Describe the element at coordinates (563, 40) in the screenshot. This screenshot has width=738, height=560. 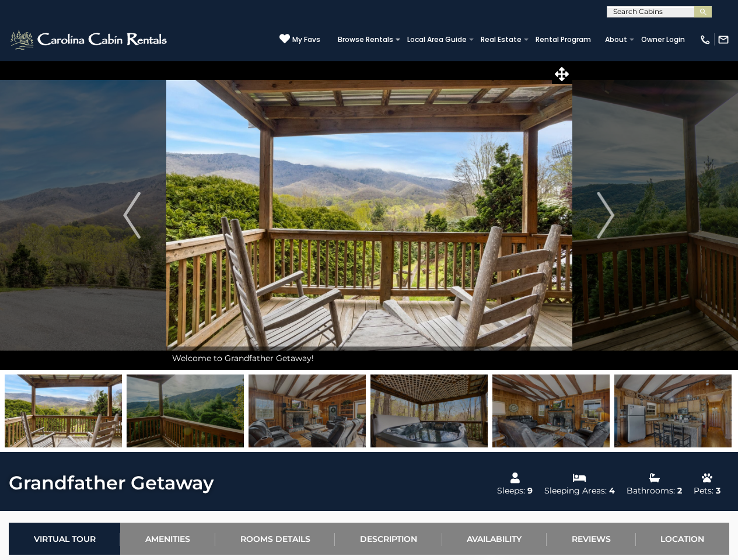
I see `a: Rental Program` at that location.